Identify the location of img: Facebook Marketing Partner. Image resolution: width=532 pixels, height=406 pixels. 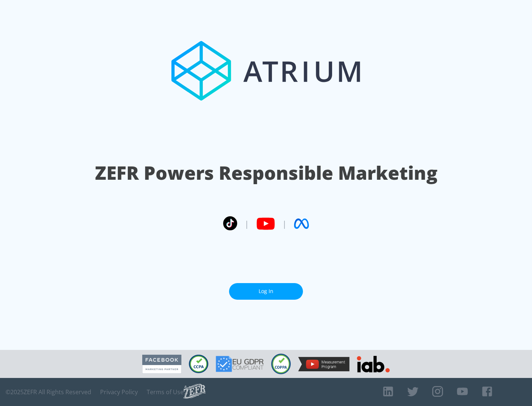
(162, 364).